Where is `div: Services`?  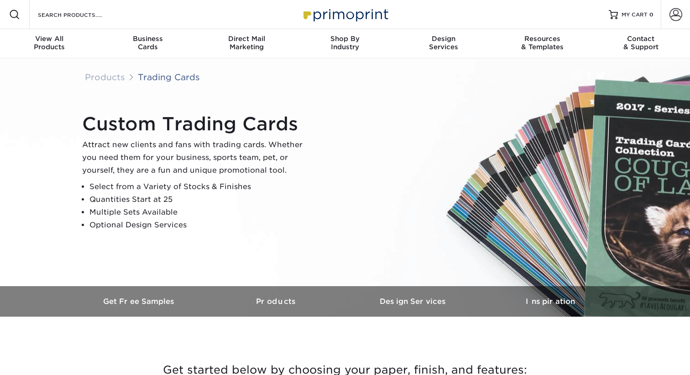
div: Services is located at coordinates (443, 43).